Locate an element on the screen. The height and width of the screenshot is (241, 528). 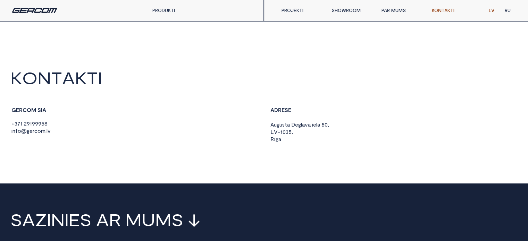
a: PRODUKTI is located at coordinates (164, 10).